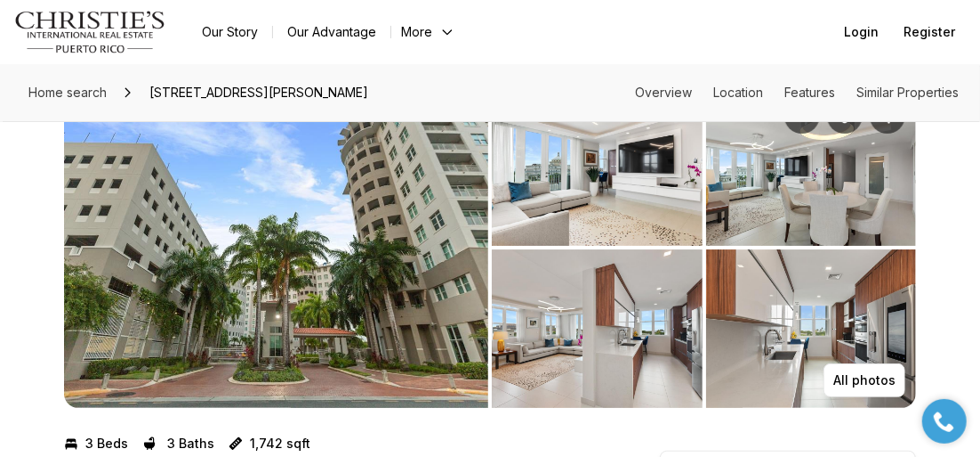  What do you see at coordinates (190, 444) in the screenshot?
I see `p: 3 Baths` at bounding box center [190, 444].